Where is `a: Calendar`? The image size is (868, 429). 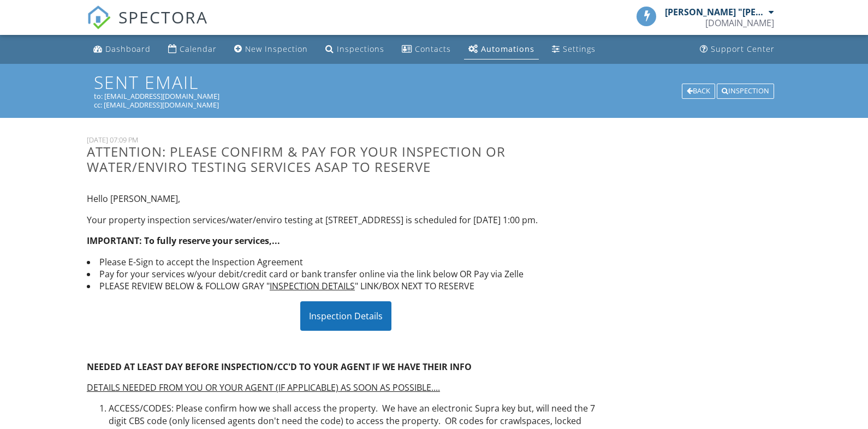 a: Calendar is located at coordinates (192, 49).